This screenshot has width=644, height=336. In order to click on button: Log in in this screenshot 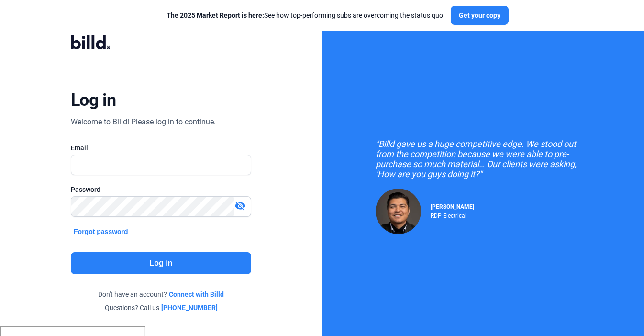, I will do `click(161, 263)`.